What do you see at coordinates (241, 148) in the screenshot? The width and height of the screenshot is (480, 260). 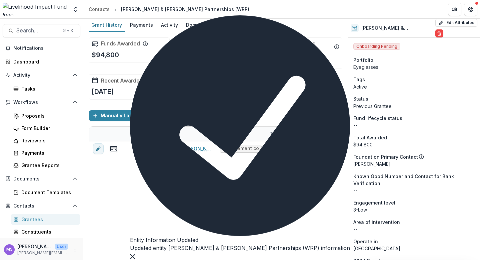 I see `span: Engagement completed` at bounding box center [241, 148].